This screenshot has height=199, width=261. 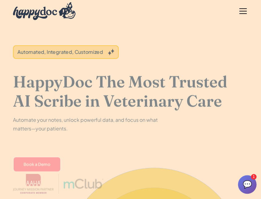 What do you see at coordinates (111, 52) in the screenshot?
I see `img: Grey sparkles.` at bounding box center [111, 52].